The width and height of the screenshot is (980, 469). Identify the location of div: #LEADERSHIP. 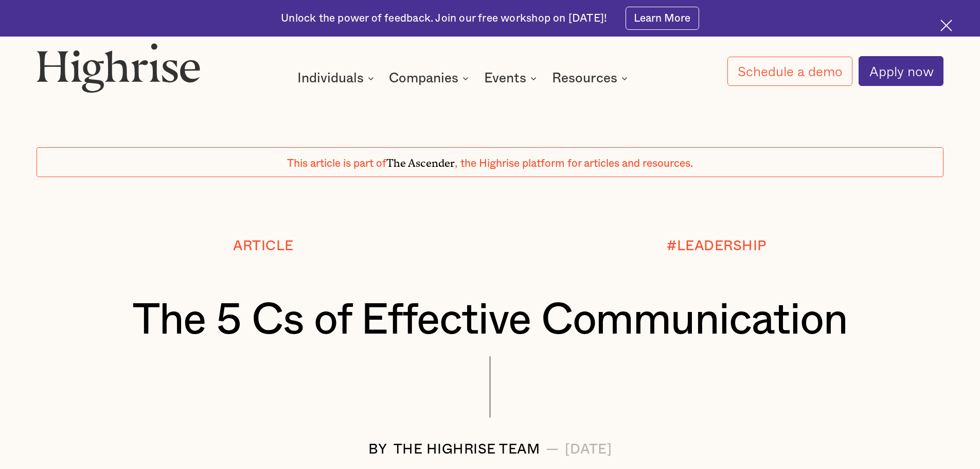
(717, 245).